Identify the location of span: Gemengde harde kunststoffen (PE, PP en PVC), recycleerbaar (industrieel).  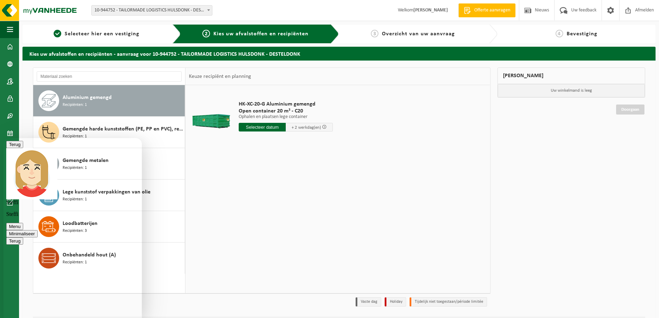
(123, 129).